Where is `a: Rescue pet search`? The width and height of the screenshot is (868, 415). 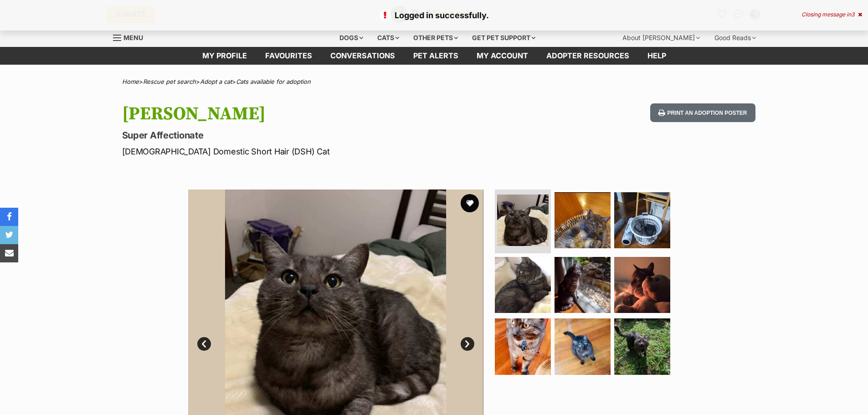 a: Rescue pet search is located at coordinates (170, 82).